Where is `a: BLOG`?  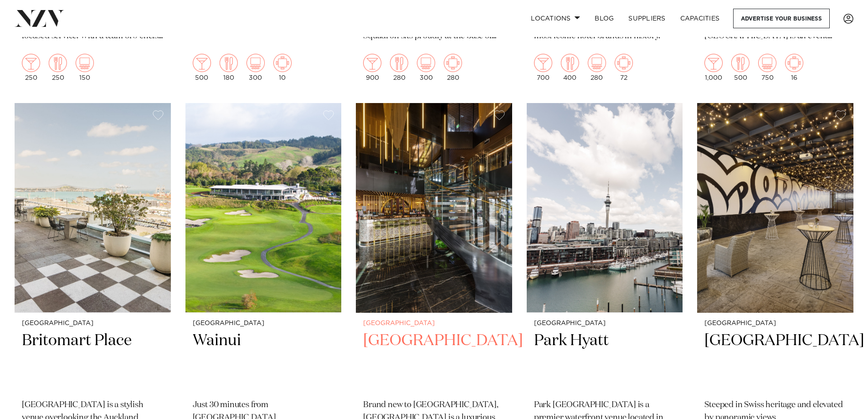 a: BLOG is located at coordinates (604, 18).